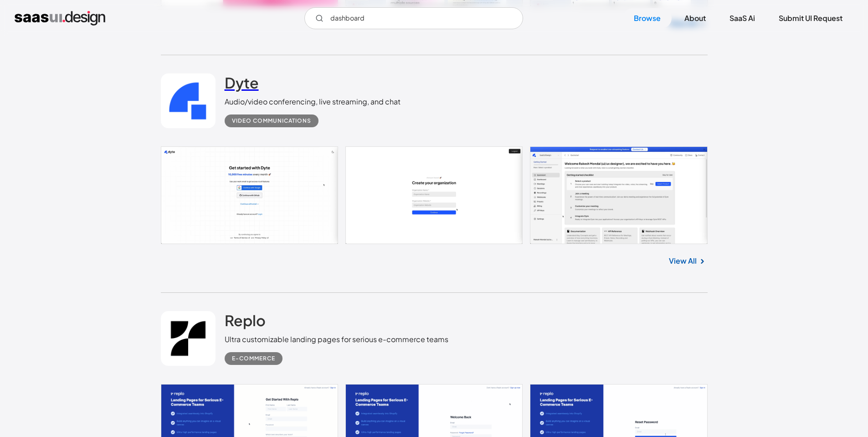 This screenshot has height=437, width=868. I want to click on a: About, so click(695, 18).